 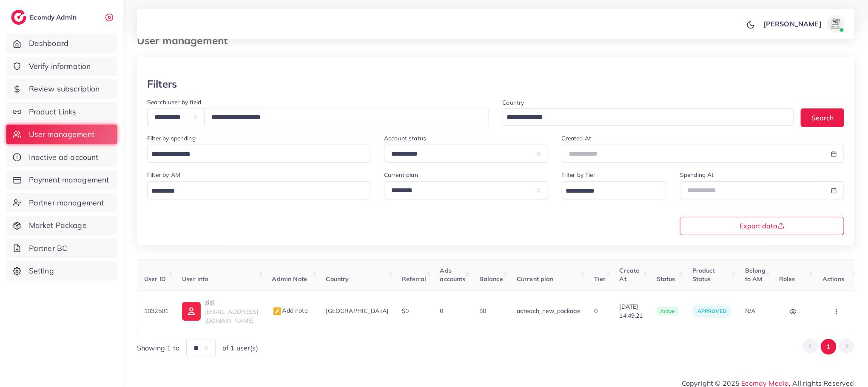 I want to click on span: Balance, so click(x=492, y=279).